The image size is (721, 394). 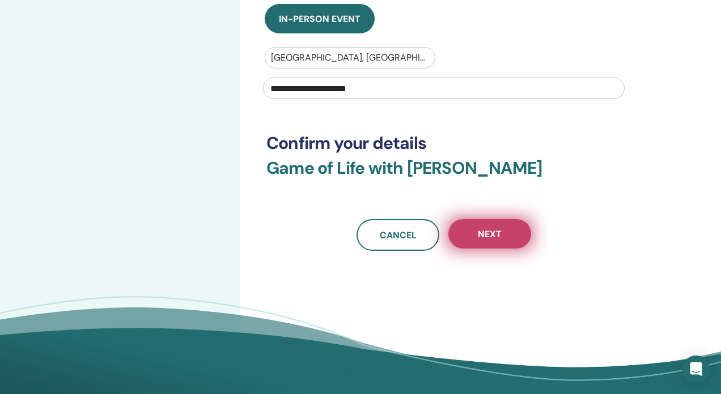 I want to click on a: Cancel, so click(x=398, y=235).